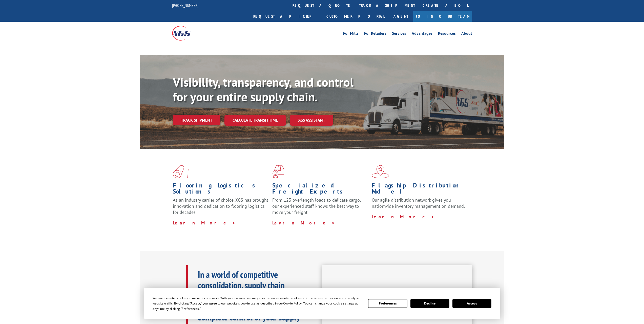 The height and width of the screenshot is (324, 644). What do you see at coordinates (388, 304) in the screenshot?
I see `button: Preferences` at bounding box center [388, 304].